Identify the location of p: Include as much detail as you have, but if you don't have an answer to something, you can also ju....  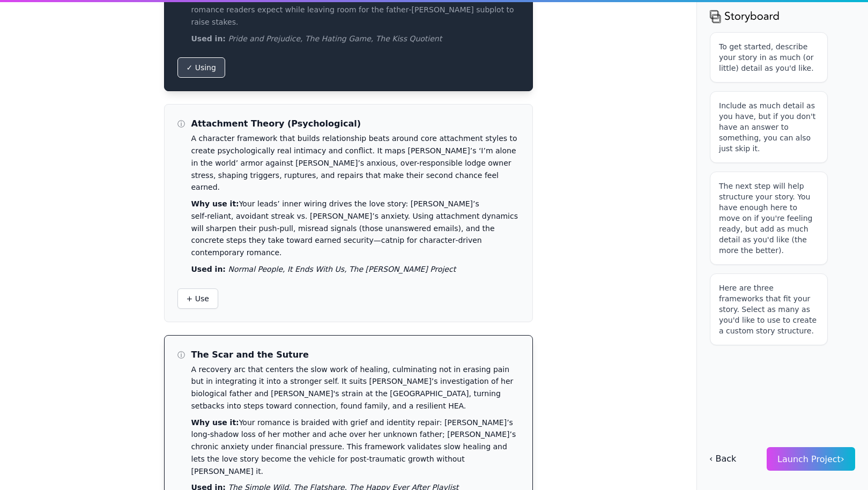
(769, 127).